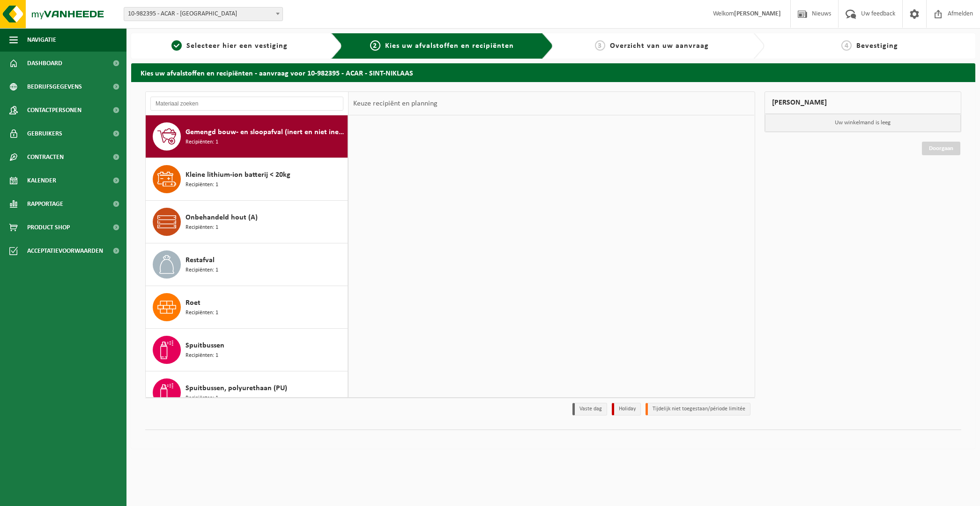 This screenshot has height=506, width=980. What do you see at coordinates (236, 388) in the screenshot?
I see `span: Spuitbussen, polyurethaan (PU)` at bounding box center [236, 388].